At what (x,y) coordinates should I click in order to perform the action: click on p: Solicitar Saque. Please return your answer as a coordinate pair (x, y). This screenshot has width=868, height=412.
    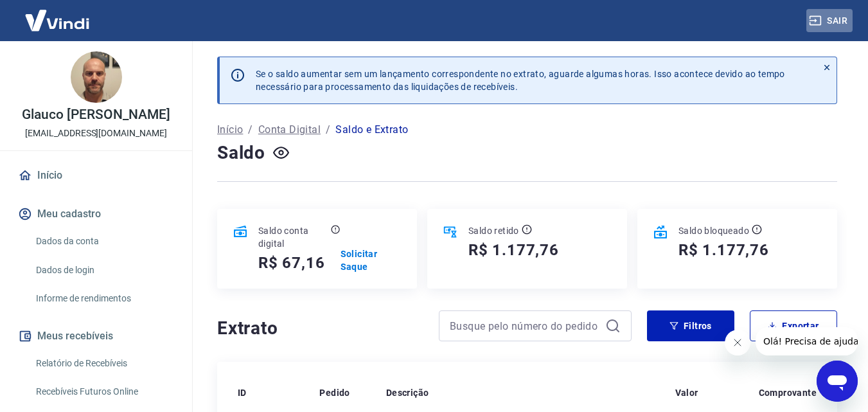
    Looking at the image, I should click on (370, 260).